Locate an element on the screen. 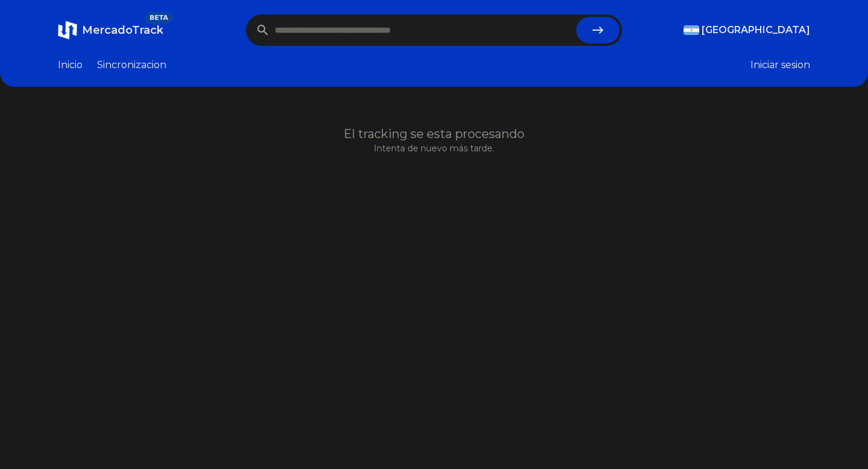  a: MercadoTrackBETA is located at coordinates (110, 30).